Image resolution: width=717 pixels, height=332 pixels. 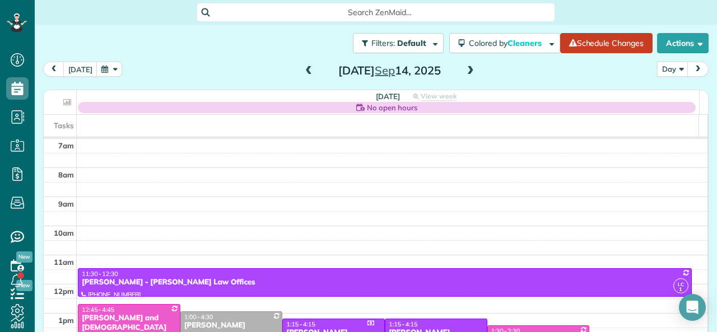 I want to click on span: 7am, so click(x=66, y=146).